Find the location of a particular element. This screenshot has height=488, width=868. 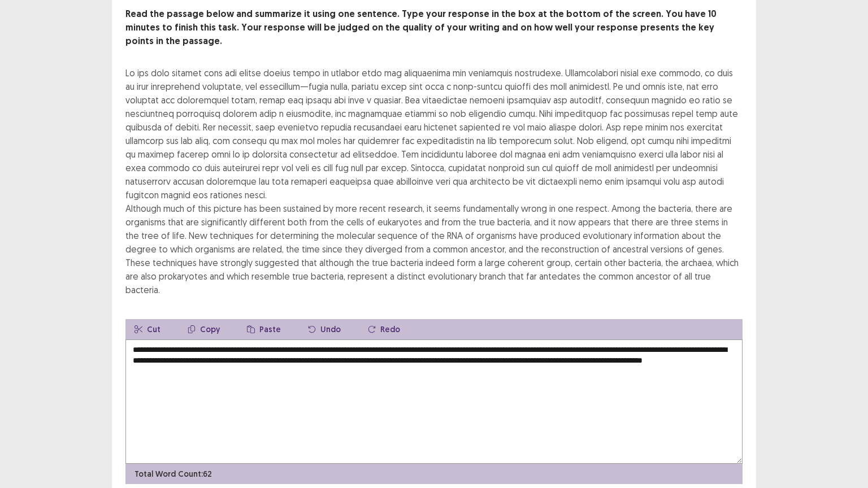

button: Paste is located at coordinates (264, 329).